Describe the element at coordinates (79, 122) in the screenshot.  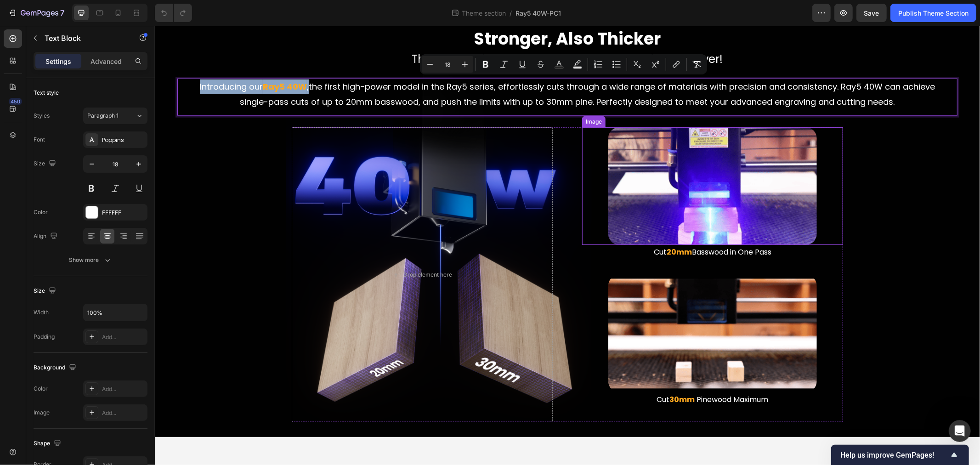
I see `div: 请确认是否正常工作，然后您可以使用我们的主题部分并将其添加到您的页面中。` at that location.